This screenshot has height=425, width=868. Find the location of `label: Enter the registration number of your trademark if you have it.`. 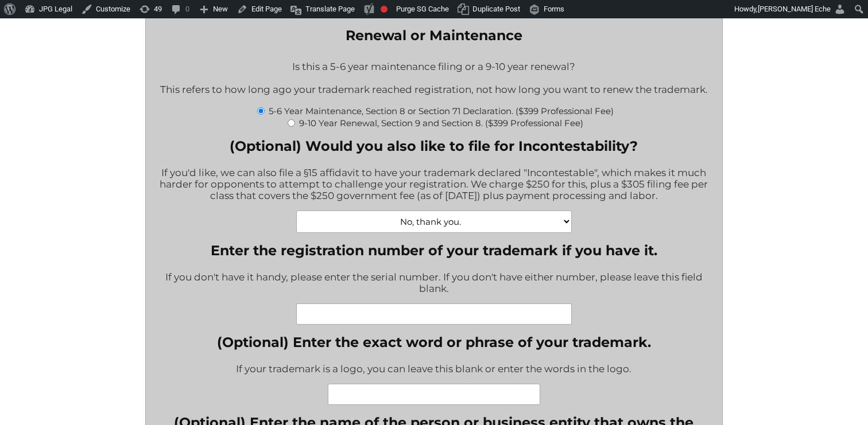

label: Enter the registration number of your trademark if you have it. is located at coordinates (434, 250).